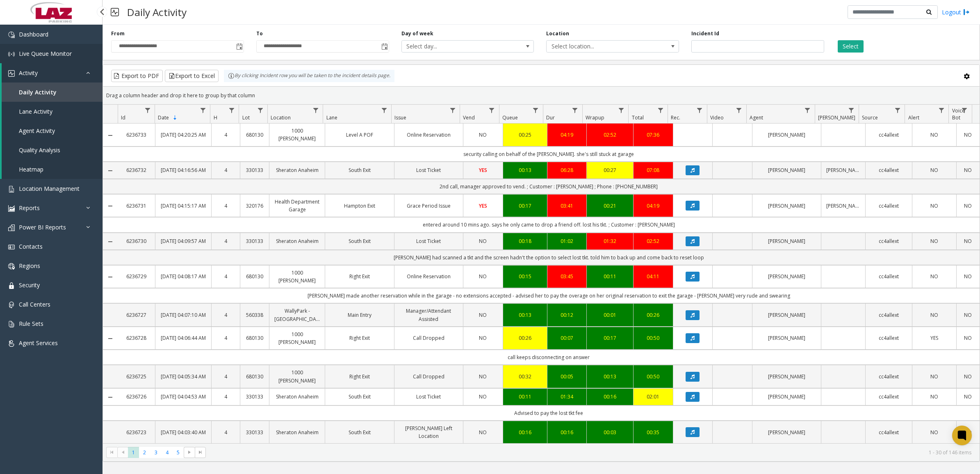  I want to click on a: Right Exit, so click(359, 377).